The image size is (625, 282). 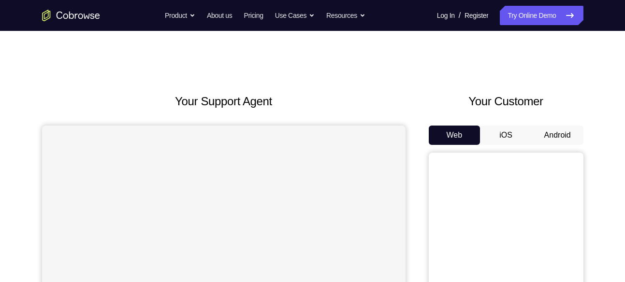 What do you see at coordinates (506, 101) in the screenshot?
I see `h2: Your Customer` at bounding box center [506, 101].